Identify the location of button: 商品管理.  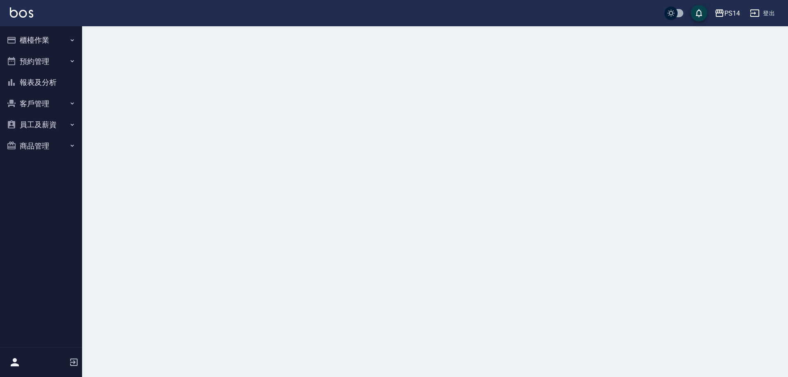
(41, 146).